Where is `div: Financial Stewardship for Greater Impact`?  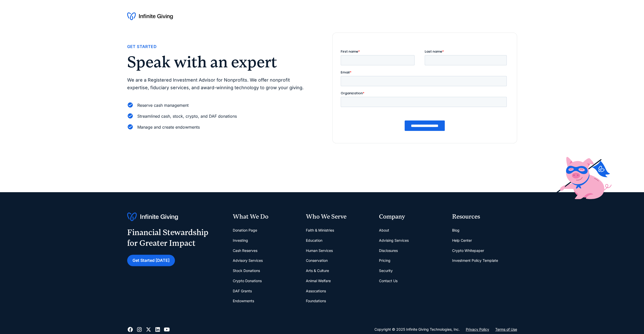
div: Financial Stewardship for Greater Impact is located at coordinates (168, 238).